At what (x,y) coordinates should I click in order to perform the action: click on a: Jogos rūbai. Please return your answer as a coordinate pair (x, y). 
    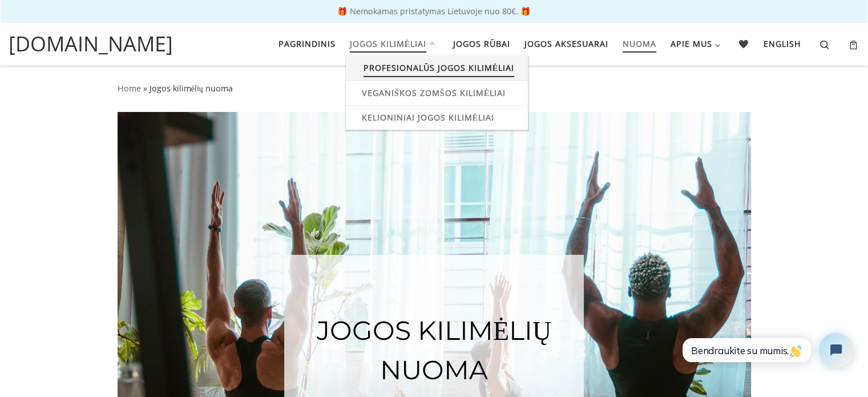
    Looking at the image, I should click on (481, 44).